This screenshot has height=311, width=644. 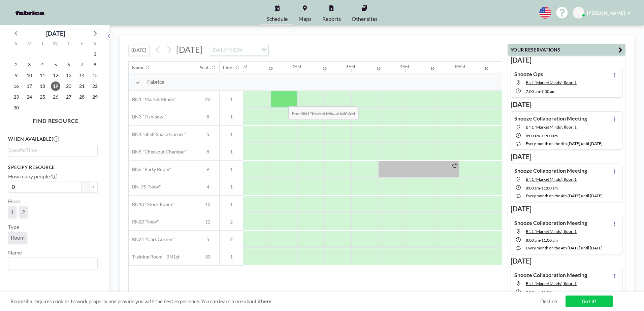 I want to click on span: Book at, so click(x=324, y=113).